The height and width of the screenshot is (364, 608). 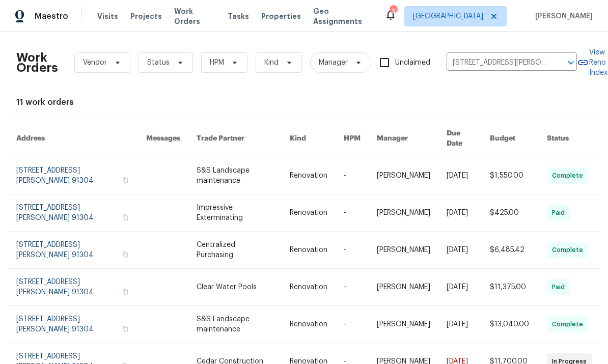 I want to click on th: Address, so click(x=73, y=138).